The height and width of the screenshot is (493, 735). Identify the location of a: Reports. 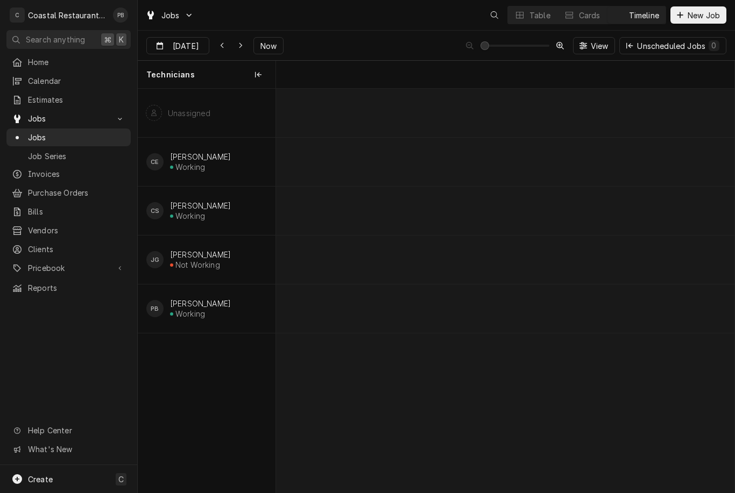
(68, 288).